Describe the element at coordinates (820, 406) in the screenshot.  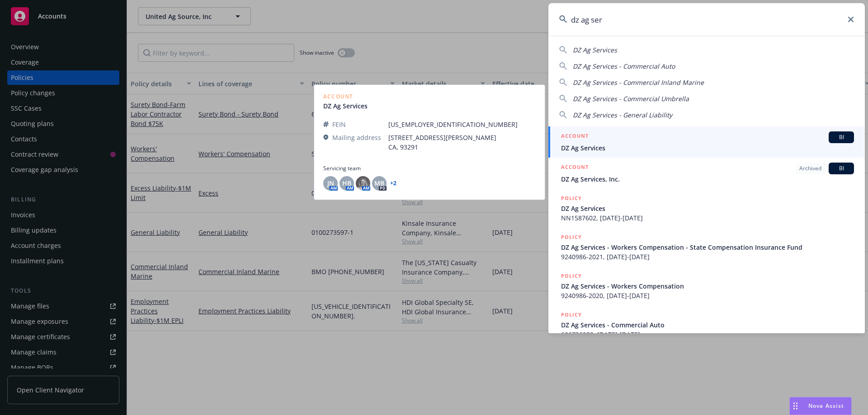
I see `button: Nova Assist` at that location.